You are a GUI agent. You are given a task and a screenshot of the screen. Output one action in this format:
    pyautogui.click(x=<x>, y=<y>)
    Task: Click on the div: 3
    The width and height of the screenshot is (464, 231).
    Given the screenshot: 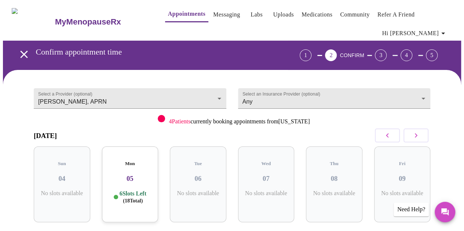 What is the action you would take?
    pyautogui.click(x=380, y=55)
    